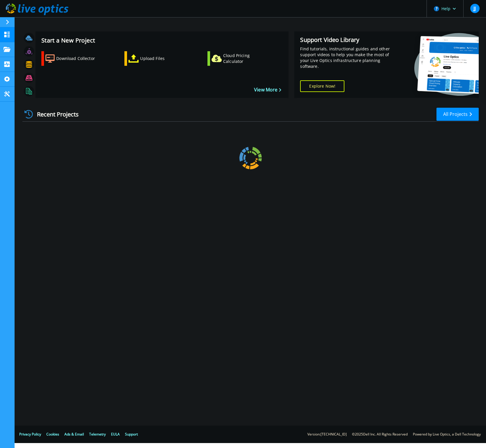 Image resolution: width=486 pixels, height=448 pixels. Describe the element at coordinates (380, 434) in the screenshot. I see `li: © 2025 Dell Inc. All Rights Reserved` at that location.